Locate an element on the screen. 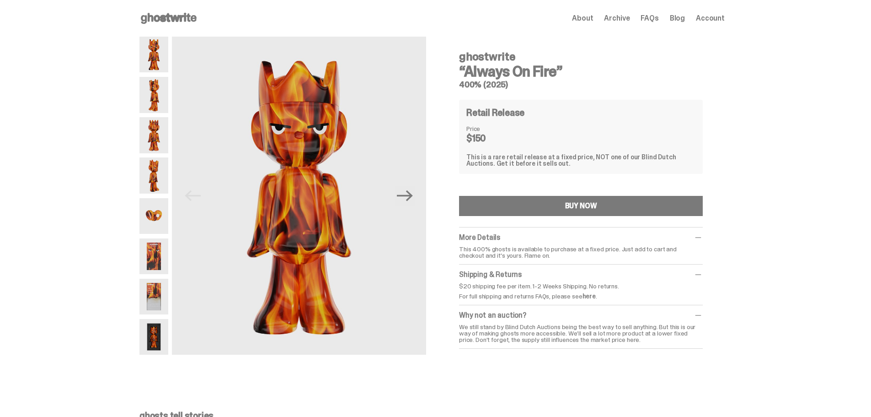 The width and height of the screenshot is (871, 417). a: here is located at coordinates (589, 296).